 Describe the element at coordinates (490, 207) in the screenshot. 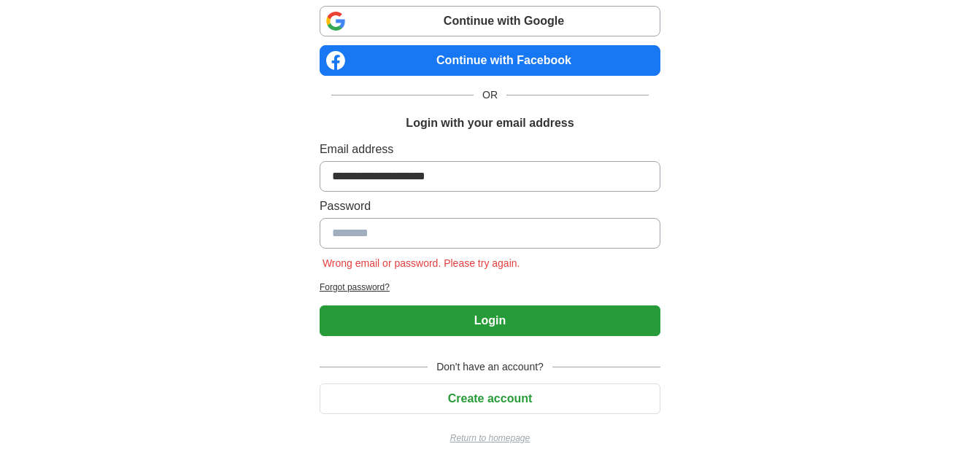

I see `label: Password` at that location.